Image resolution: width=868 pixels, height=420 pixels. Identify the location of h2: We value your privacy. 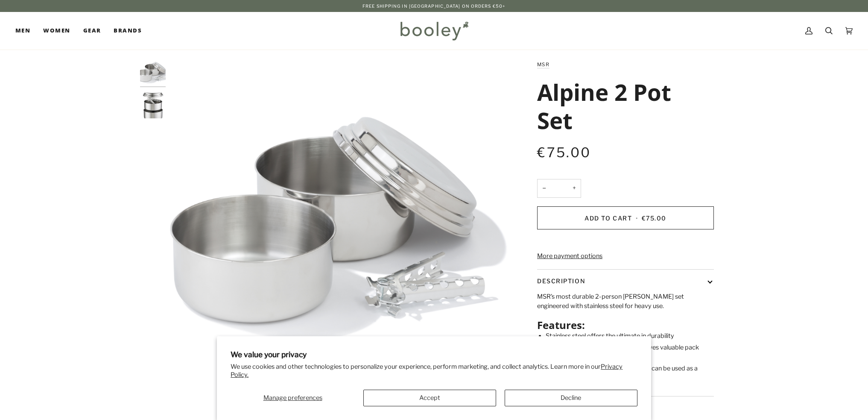
(434, 355).